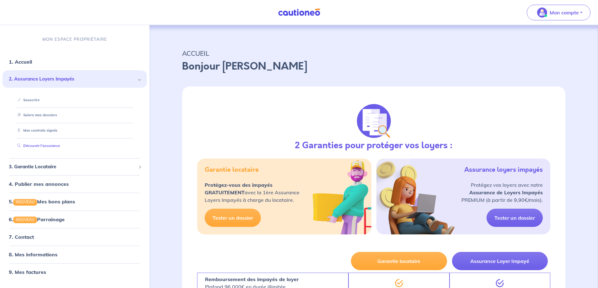 The image size is (598, 288). Describe the element at coordinates (558, 13) in the screenshot. I see `button: illu_account_valid_menu.svgMon compte` at that location.